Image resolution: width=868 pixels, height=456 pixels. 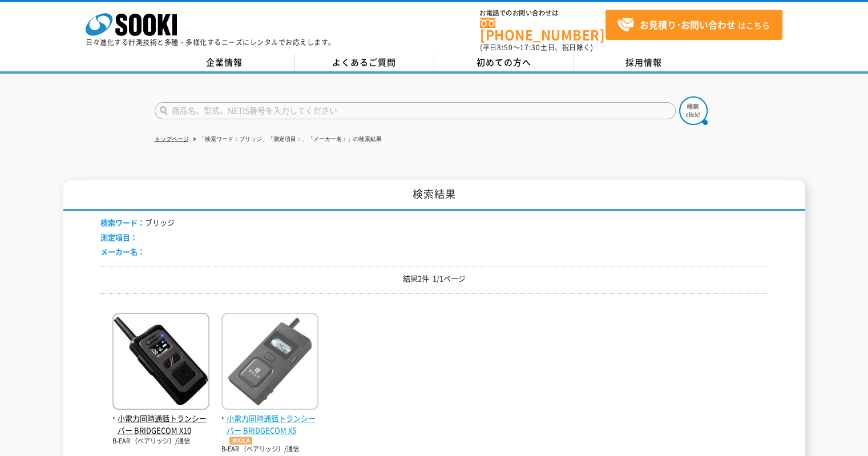 What do you see at coordinates (161, 424) in the screenshot?
I see `span: 小電力同時通話トランシーバー BRIDGECOM X10` at bounding box center [161, 424].